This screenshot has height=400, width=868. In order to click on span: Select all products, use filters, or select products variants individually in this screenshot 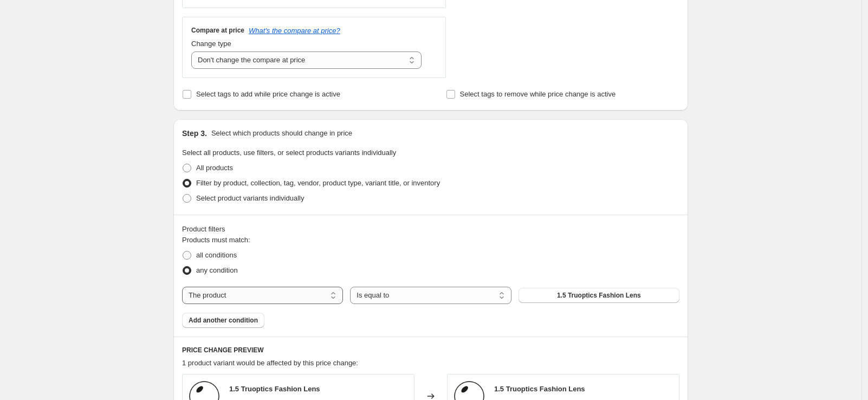, I will do `click(289, 152)`.